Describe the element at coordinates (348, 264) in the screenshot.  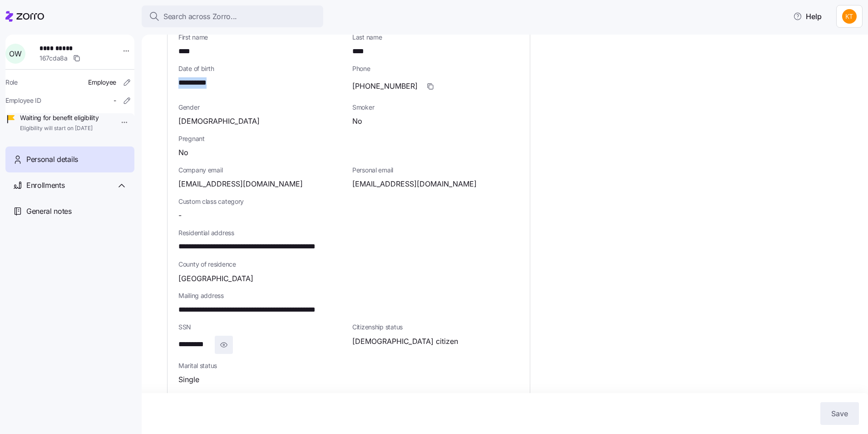
I see `span: County of residence` at that location.